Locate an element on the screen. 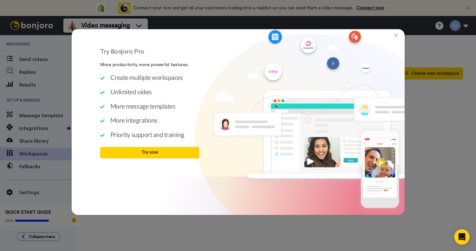  a: Try now is located at coordinates (150, 153).